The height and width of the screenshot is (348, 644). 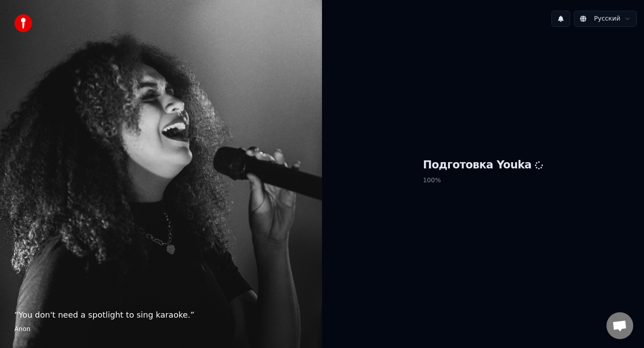 What do you see at coordinates (620, 325) in the screenshot?
I see `a: Відкритий чат` at bounding box center [620, 325].